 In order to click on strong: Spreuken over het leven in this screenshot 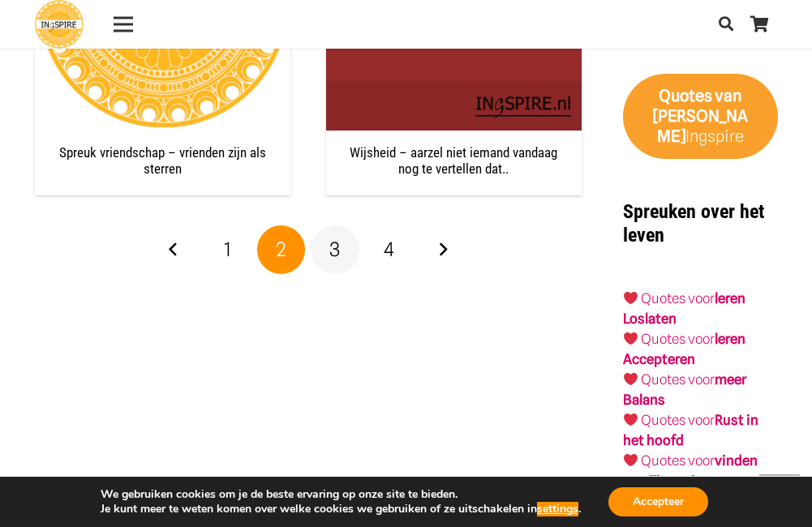, I will do `click(693, 223)`.